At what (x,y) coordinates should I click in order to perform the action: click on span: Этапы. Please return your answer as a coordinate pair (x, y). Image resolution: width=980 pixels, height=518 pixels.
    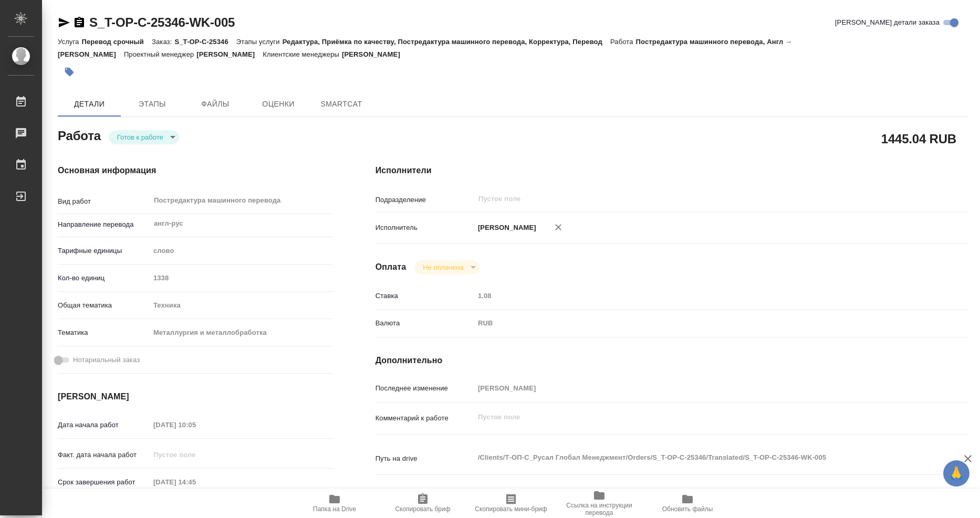
    Looking at the image, I should click on (152, 104).